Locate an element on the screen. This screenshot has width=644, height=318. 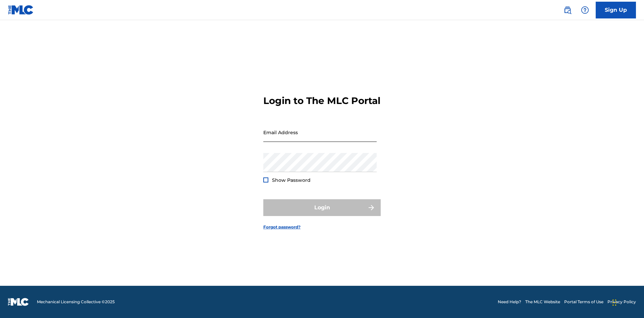
img: help is located at coordinates (585, 10).